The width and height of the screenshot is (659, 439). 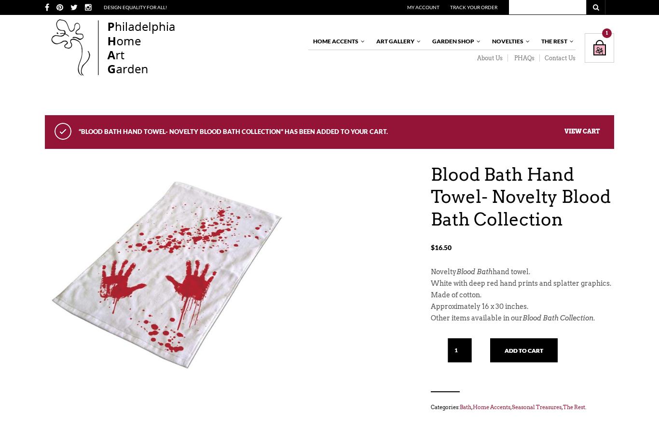 What do you see at coordinates (536, 408) in the screenshot?
I see `a: Seasonal Treasures` at bounding box center [536, 408].